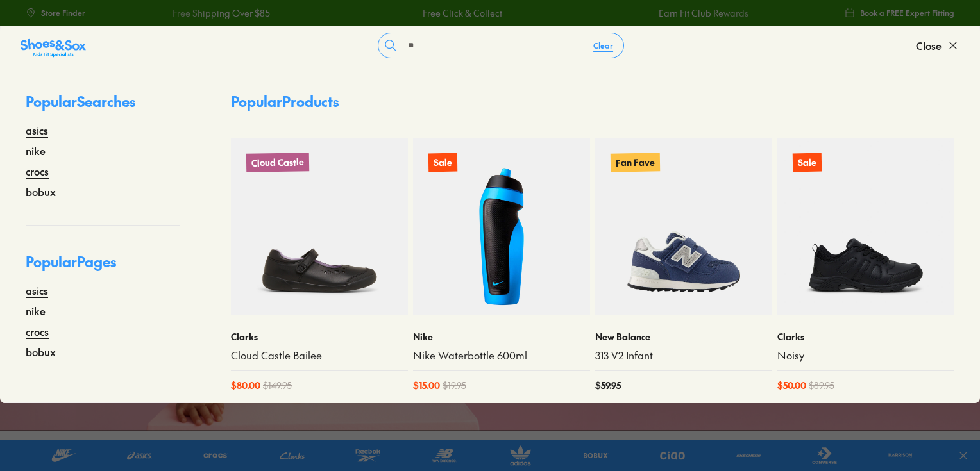 The width and height of the screenshot is (980, 471). I want to click on img: SNS_Logo_Responsive.svg, so click(53, 48).